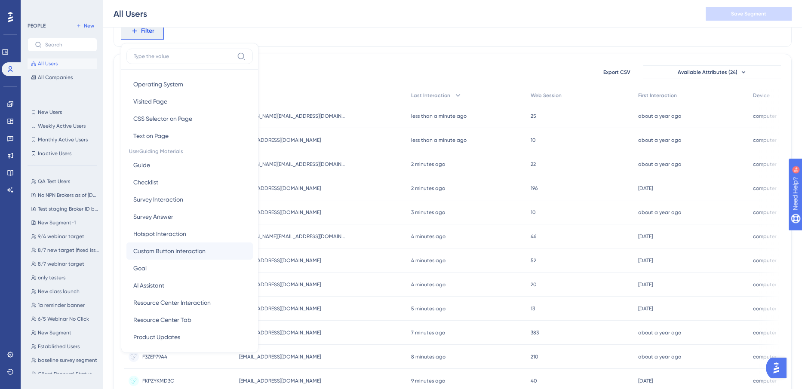 The height and width of the screenshot is (389, 802). Describe the element at coordinates (57, 223) in the screenshot. I see `span: New Segment-1` at that location.